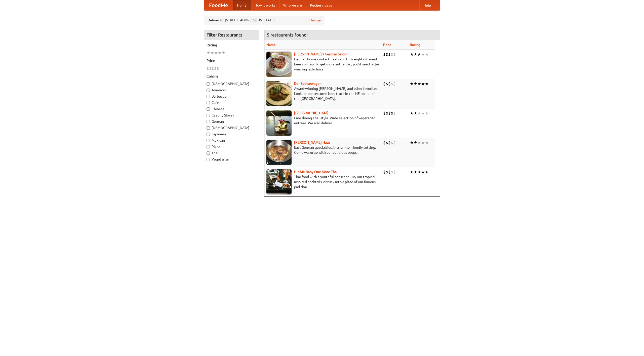  What do you see at coordinates (279, 123) in the screenshot?
I see `img: satay.jpg` at bounding box center [279, 123].